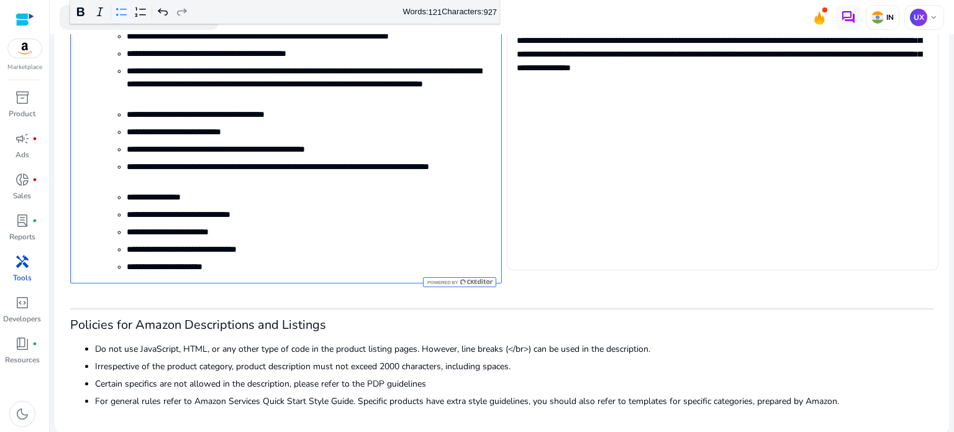 The width and height of the screenshot is (954, 432). Describe the element at coordinates (918, 17) in the screenshot. I see `p: UX` at that location.